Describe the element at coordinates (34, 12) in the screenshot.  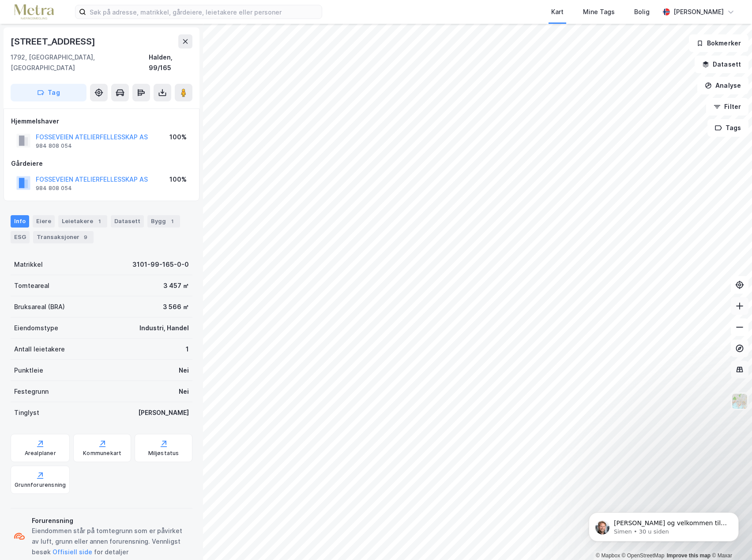
I see `img: metra-logo.256734c3b2bbffee19d4.png` at that location.